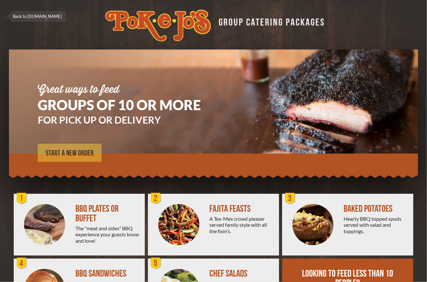 The height and width of the screenshot is (282, 427). What do you see at coordinates (242, 225) in the screenshot?
I see `div: A Tex-Mex crowd pleaser served family style with all the fixin’s.` at bounding box center [242, 225].